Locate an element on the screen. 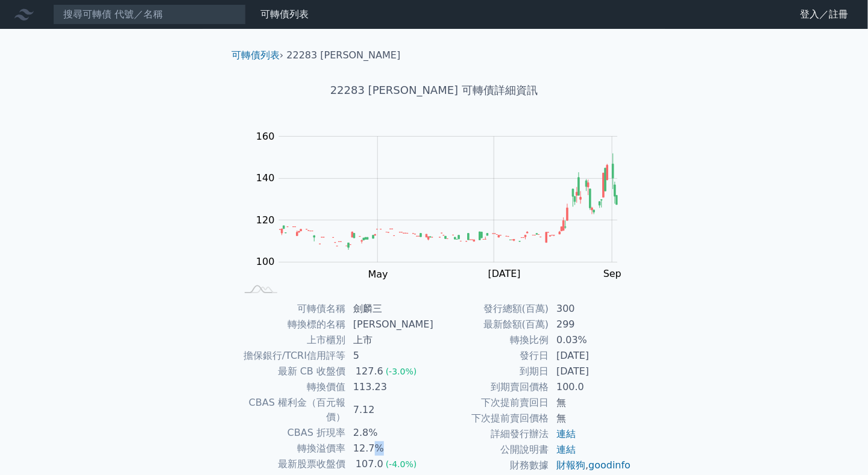  td: 擔保銀行/TCRI信用評等 is located at coordinates (291, 356).